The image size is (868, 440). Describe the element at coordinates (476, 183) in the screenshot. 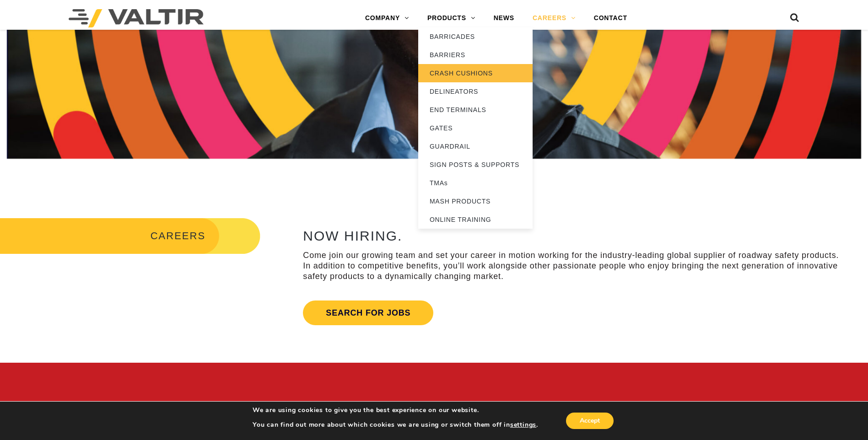

I see `a: TMAs` at that location.